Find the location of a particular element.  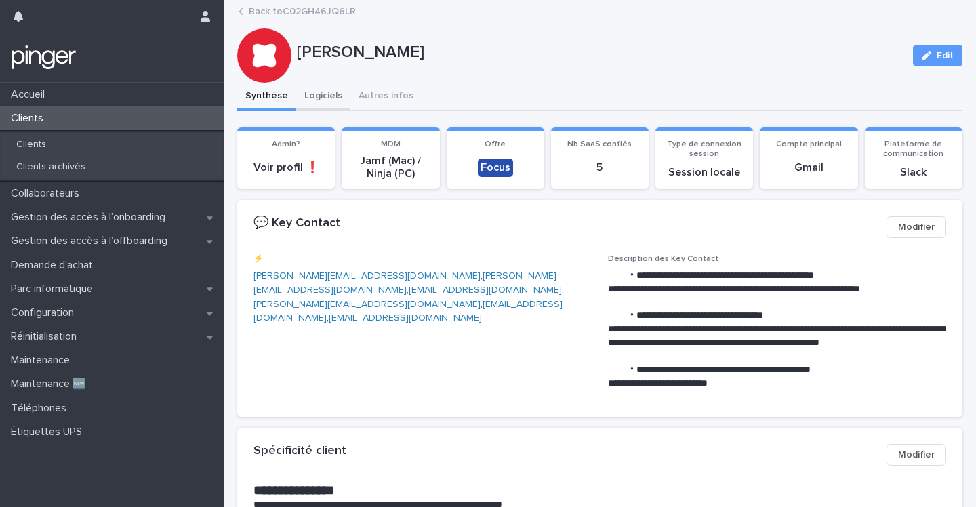

button: Logiciels is located at coordinates (323, 97).